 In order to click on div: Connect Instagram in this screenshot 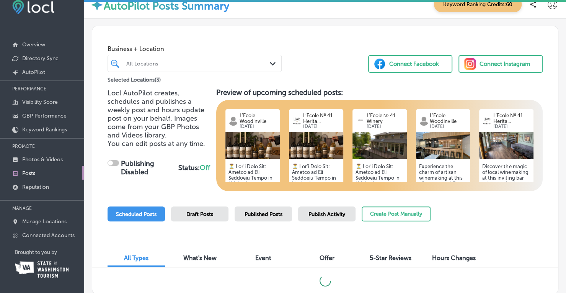, I will do `click(505, 64)`.